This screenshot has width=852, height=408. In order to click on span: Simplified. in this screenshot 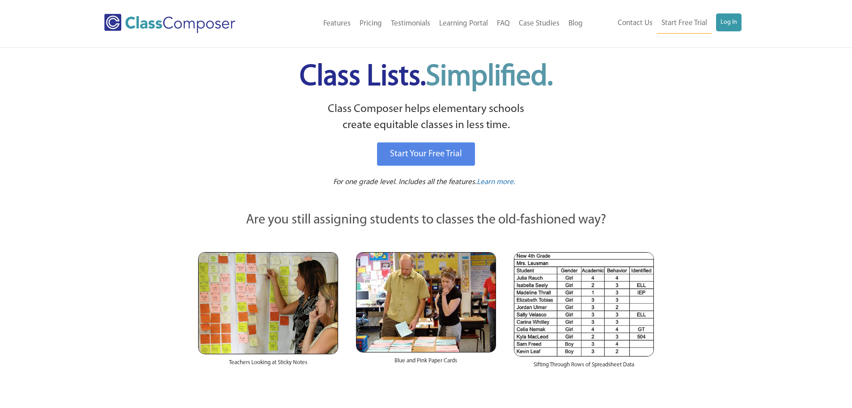, I will do `click(490, 77)`.